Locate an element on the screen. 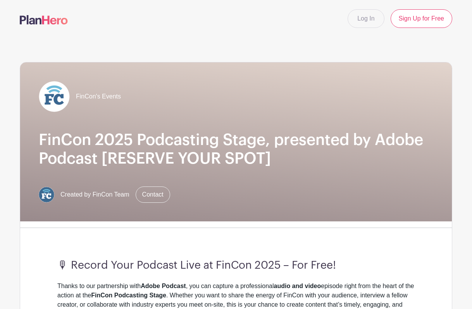 Image resolution: width=472 pixels, height=309 pixels. strong: Adobe Podcast is located at coordinates (163, 285).